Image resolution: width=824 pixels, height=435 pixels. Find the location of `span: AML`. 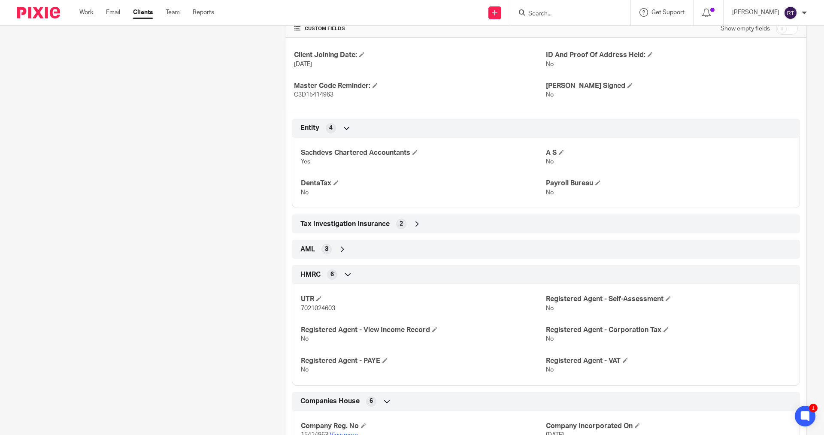

span: AML is located at coordinates (308, 249).